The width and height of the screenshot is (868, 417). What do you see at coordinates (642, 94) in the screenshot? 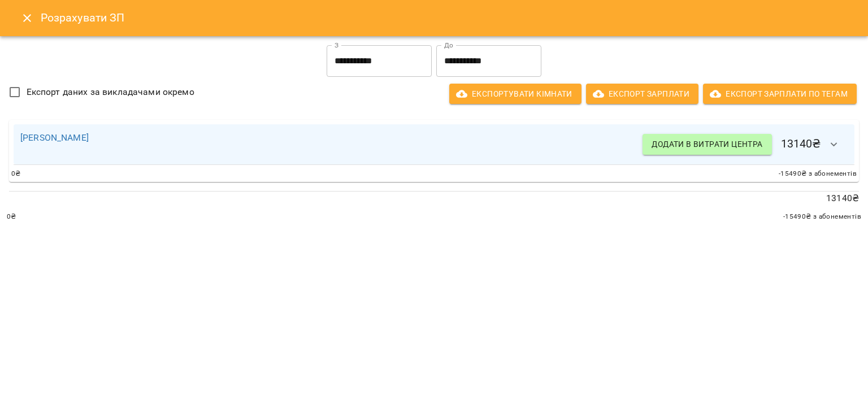
I see `button: Експорт Зарплати` at bounding box center [642, 94].